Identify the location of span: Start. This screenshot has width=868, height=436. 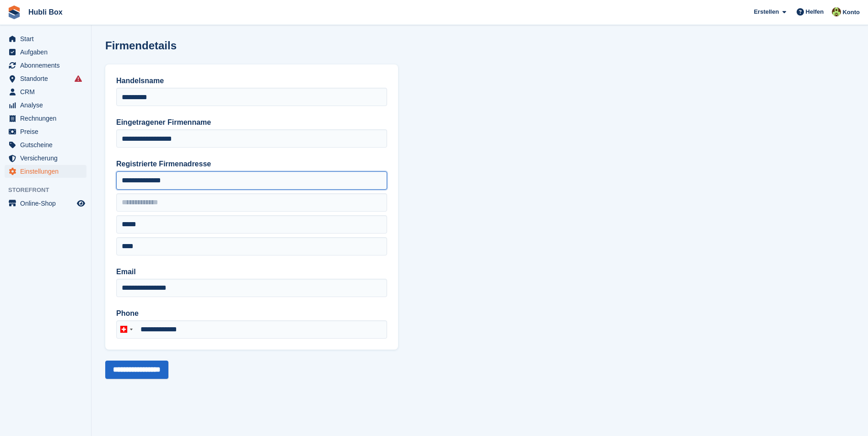
(48, 39).